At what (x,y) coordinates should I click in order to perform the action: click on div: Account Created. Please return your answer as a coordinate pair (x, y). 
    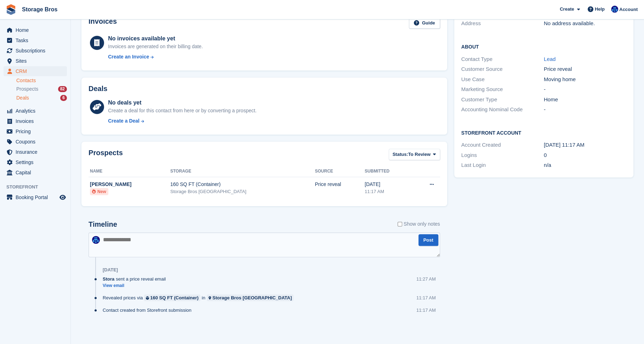
    Looking at the image, I should click on (503, 145).